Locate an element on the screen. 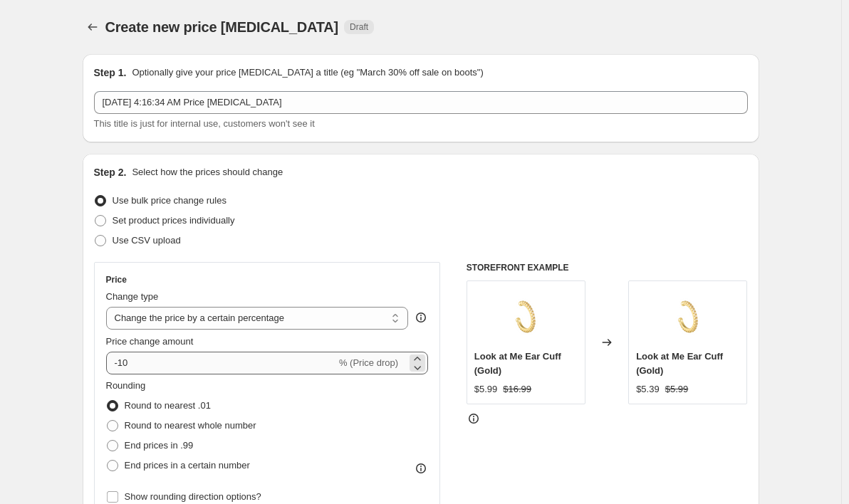  span: % (Price drop) is located at coordinates (368, 363).